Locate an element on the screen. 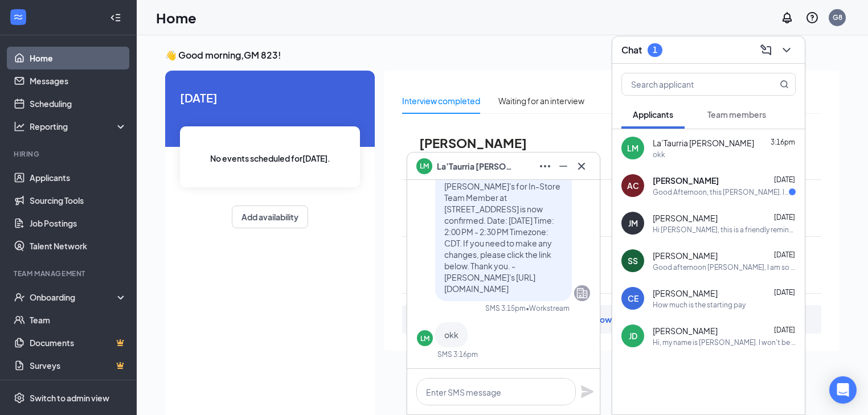 Image resolution: width=868 pixels, height=415 pixels. input: Search applicant is located at coordinates (689, 84).